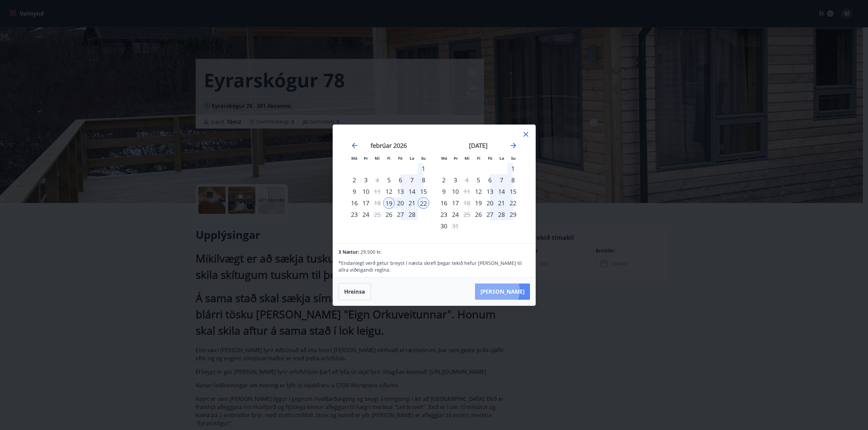 The width and height of the screenshot is (868, 430). What do you see at coordinates (401, 215) in the screenshot?
I see `td: Choose föstudagur, 27. febrúar 2026 as your check-in date. It’s available.` at bounding box center [401, 215].